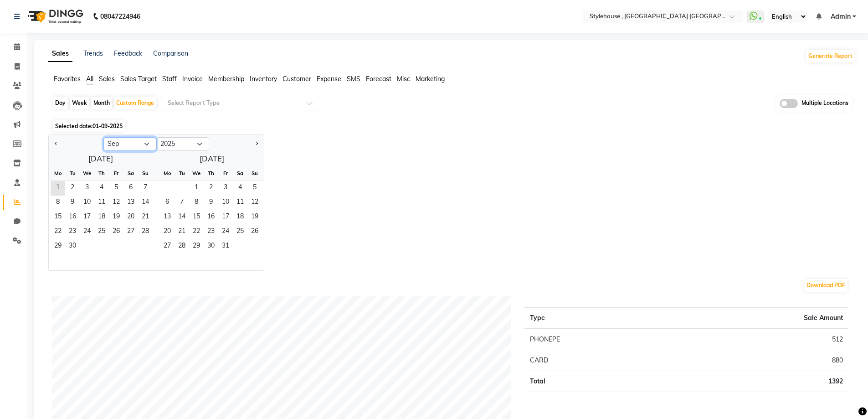 The width and height of the screenshot is (868, 419). Describe the element at coordinates (58, 217) in the screenshot. I see `span: 15` at that location.